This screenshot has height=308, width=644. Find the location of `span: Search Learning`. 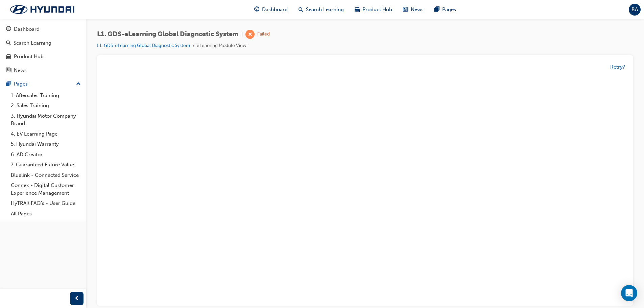

span: Search Learning is located at coordinates (325, 10).